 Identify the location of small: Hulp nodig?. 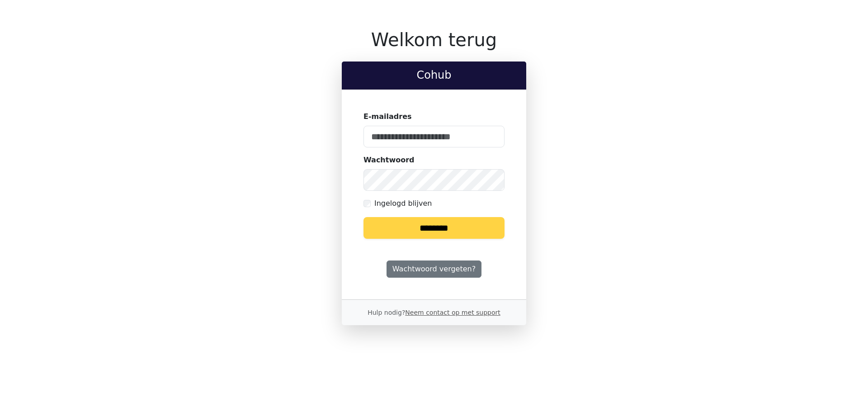
(434, 312).